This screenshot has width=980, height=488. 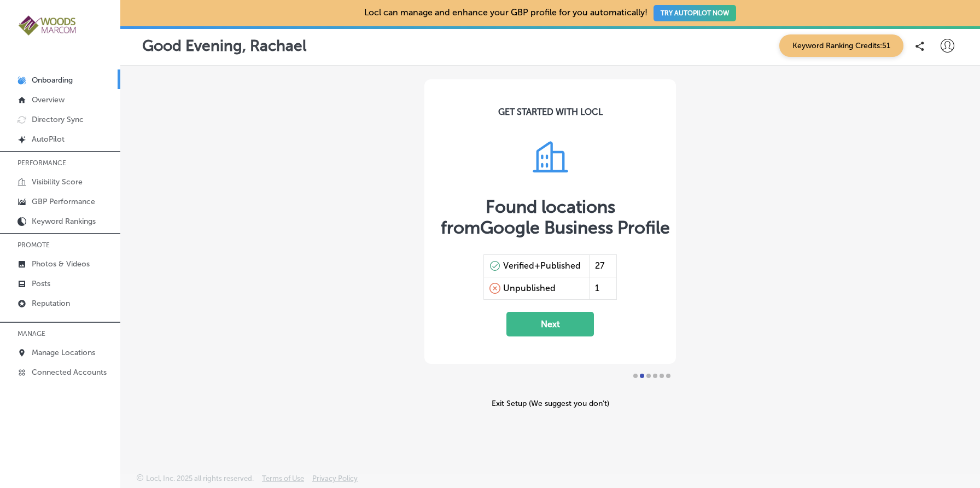 What do you see at coordinates (64, 353) in the screenshot?
I see `p: Manage Locations` at bounding box center [64, 353].